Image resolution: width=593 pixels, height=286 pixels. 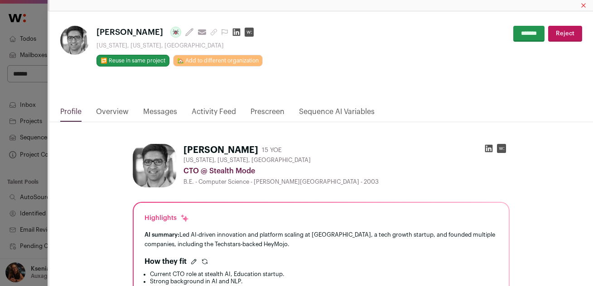 I want to click on a: 🏡 Add to different organization, so click(x=218, y=61).